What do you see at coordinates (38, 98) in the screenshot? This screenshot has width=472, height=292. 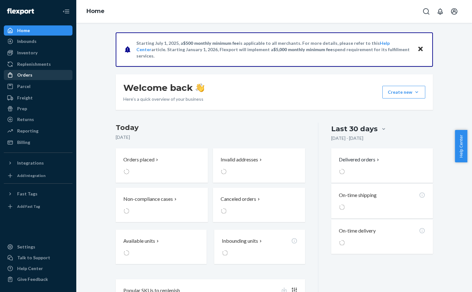 I see `a: Freight` at bounding box center [38, 98].